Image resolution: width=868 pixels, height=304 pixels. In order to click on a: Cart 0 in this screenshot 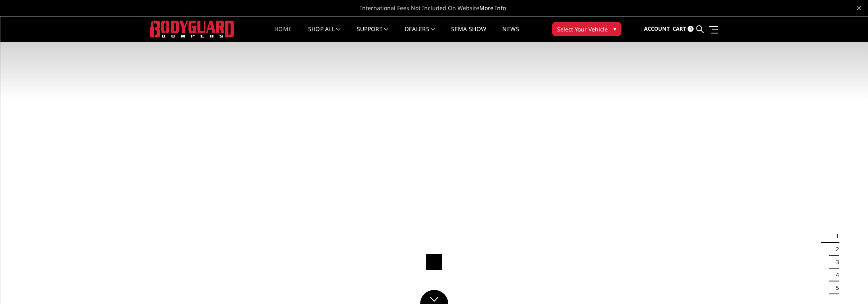, I will do `click(683, 29)`.